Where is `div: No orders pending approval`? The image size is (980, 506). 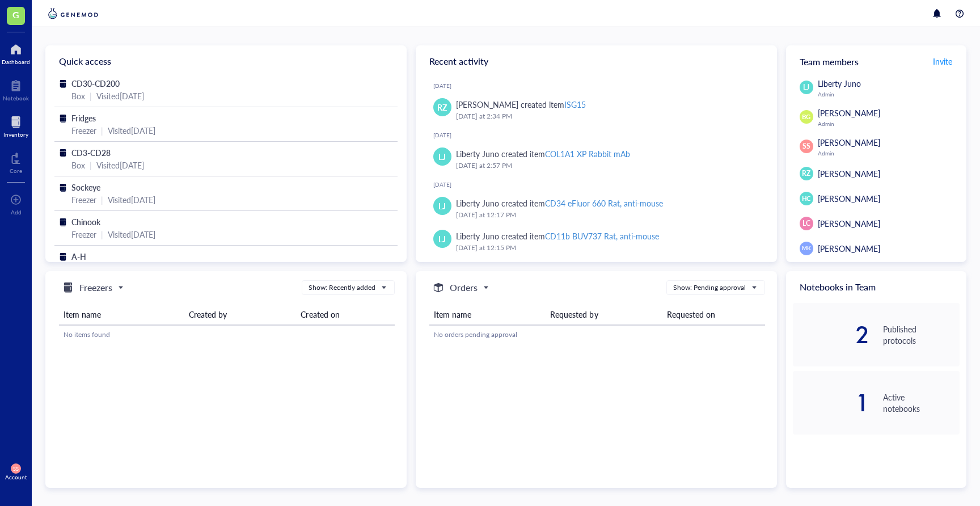
div: No orders pending approval is located at coordinates (597, 335).